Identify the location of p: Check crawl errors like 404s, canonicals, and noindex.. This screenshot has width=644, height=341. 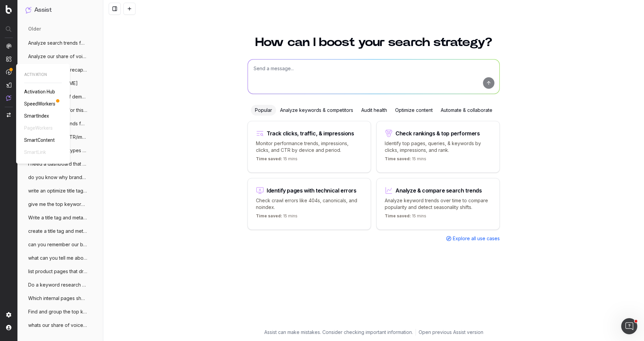
(309, 204).